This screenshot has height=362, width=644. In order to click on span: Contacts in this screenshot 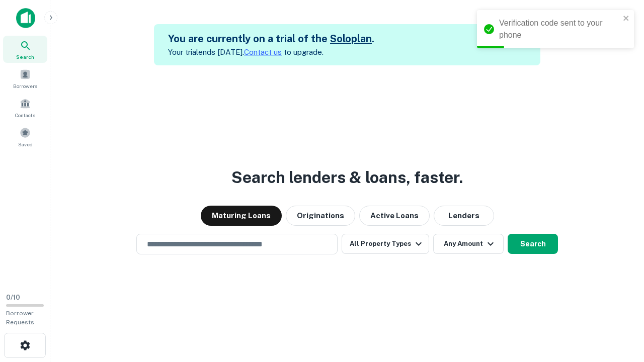, I will do `click(25, 115)`.